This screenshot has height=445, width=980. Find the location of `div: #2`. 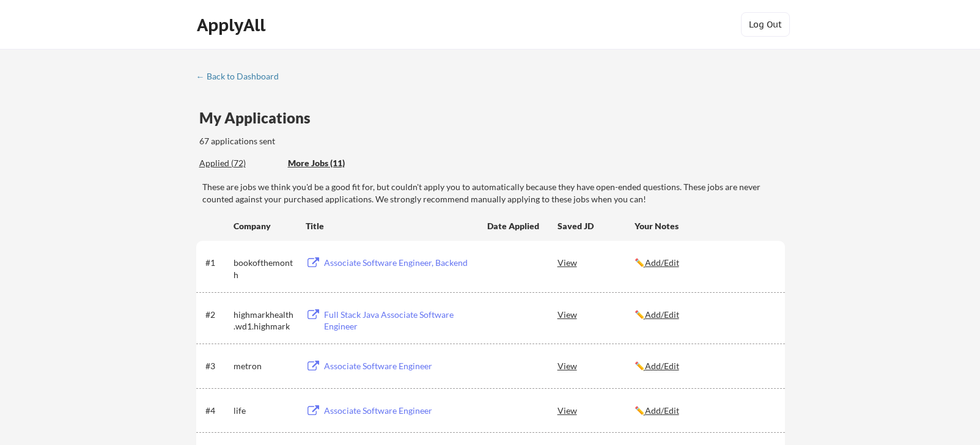

div: #2 is located at coordinates (217, 315).